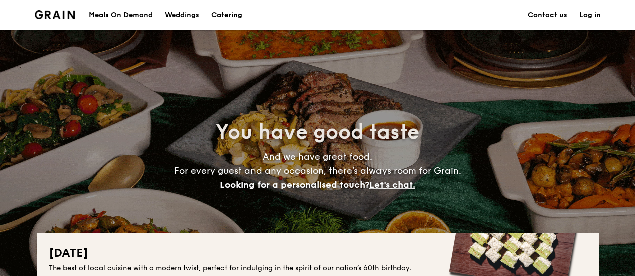 This screenshot has height=276, width=635. What do you see at coordinates (55, 15) in the screenshot?
I see `img: Grain` at bounding box center [55, 15].